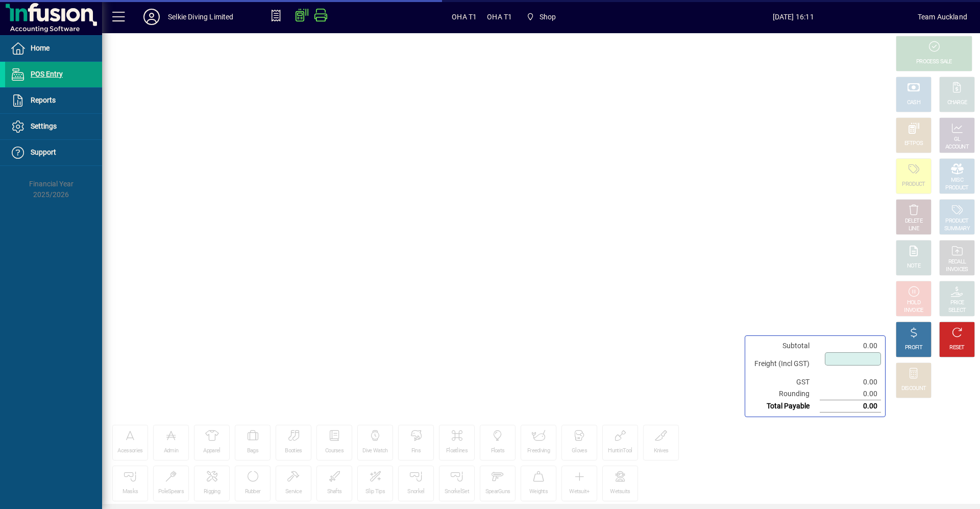  What do you see at coordinates (293, 451) in the screenshot?
I see `div: Booties` at bounding box center [293, 451].